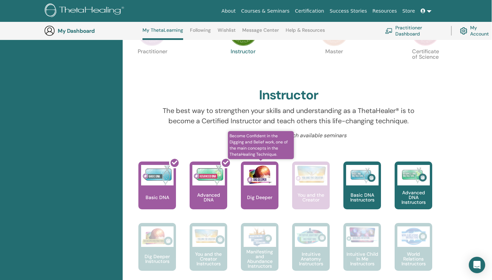 This screenshot has height=280, width=492. I want to click on p: Advanced DNA Instructors, so click(413, 197).